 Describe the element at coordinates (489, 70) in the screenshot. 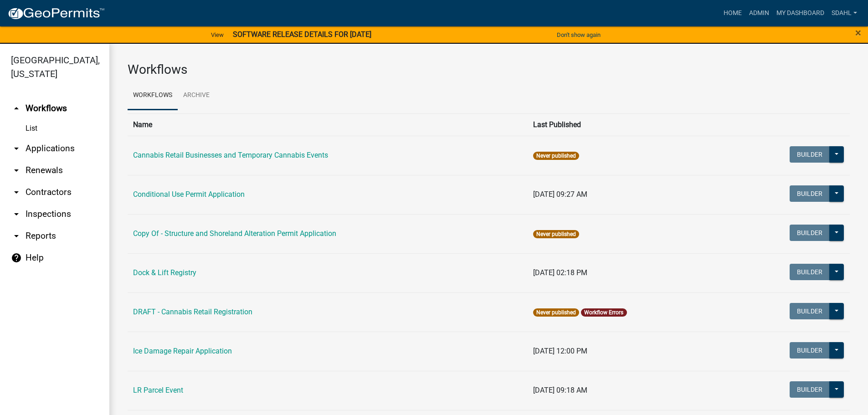

I see `h3: Workflows` at that location.